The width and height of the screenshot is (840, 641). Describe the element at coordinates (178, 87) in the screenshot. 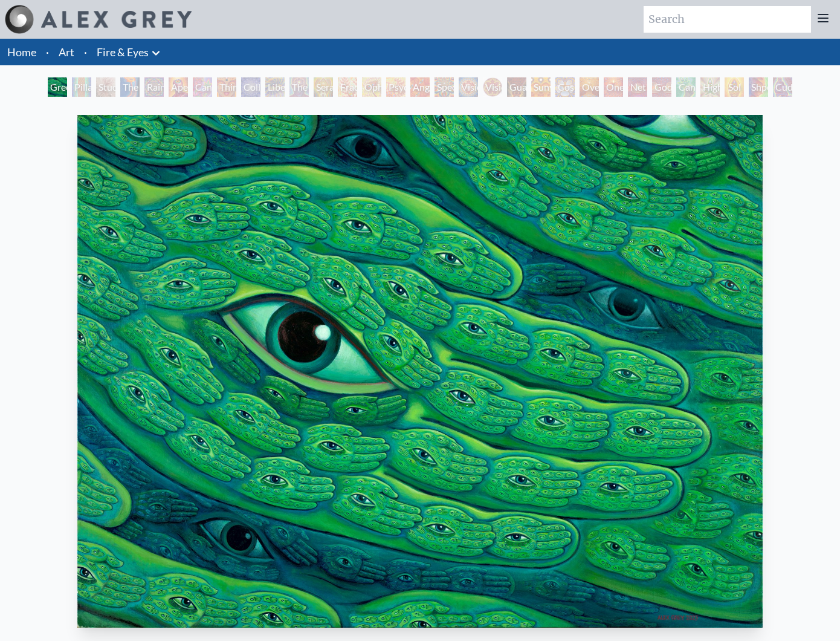

I see `div: Aperture` at that location.